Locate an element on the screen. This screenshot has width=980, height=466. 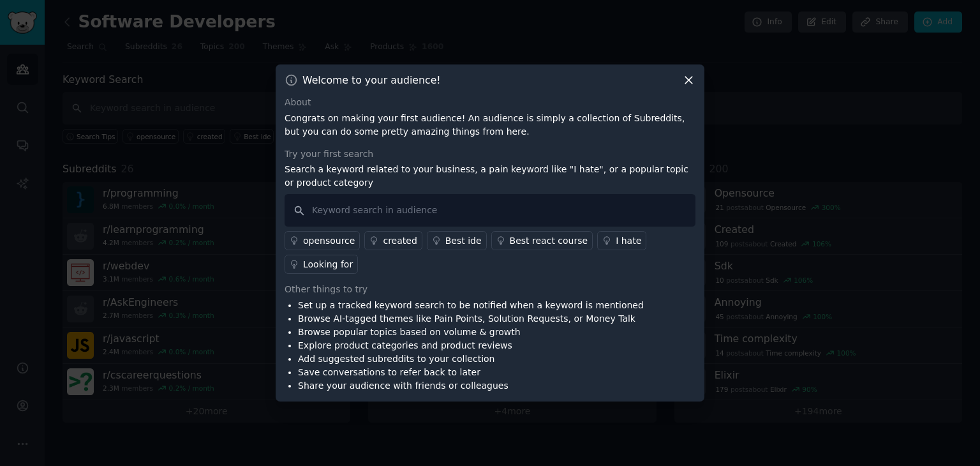
p: Search a keyword related to your business, a pain keyword like "I hate", or a popular topic or pr... is located at coordinates (490, 176).